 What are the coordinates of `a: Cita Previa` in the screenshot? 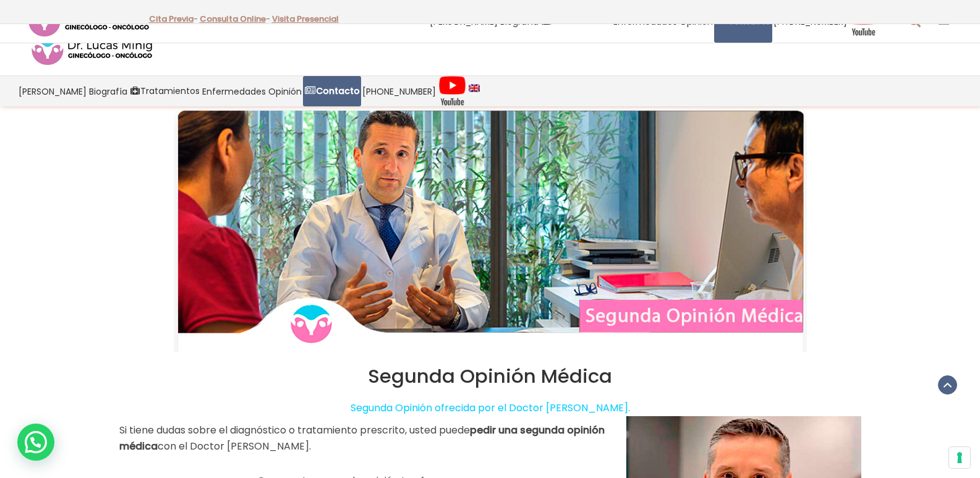 It's located at (171, 18).